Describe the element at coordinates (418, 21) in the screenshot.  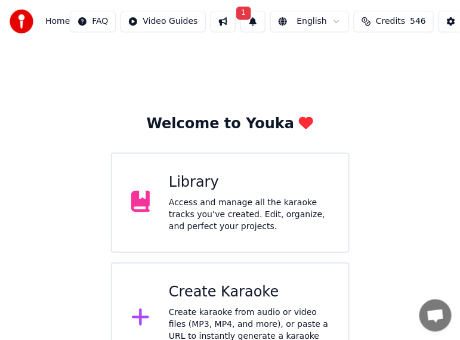
I see `span: 546` at that location.